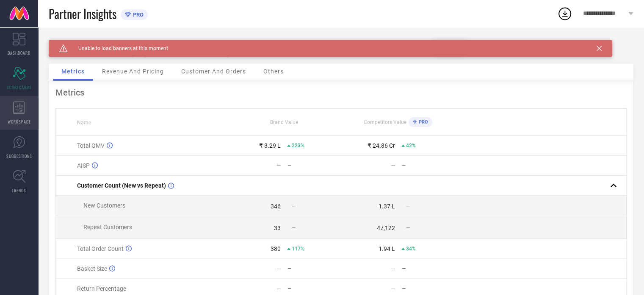 The width and height of the screenshot is (644, 295). What do you see at coordinates (107, 227) in the screenshot?
I see `span: Repeat Customers` at bounding box center [107, 227].